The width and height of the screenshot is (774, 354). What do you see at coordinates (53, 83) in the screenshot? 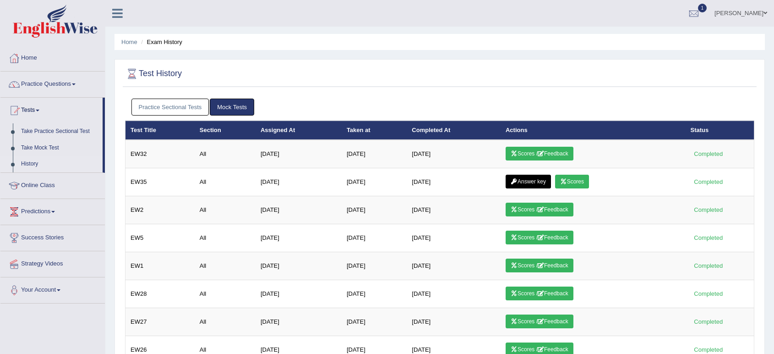
I see `a: Practice Questions` at bounding box center [53, 83].